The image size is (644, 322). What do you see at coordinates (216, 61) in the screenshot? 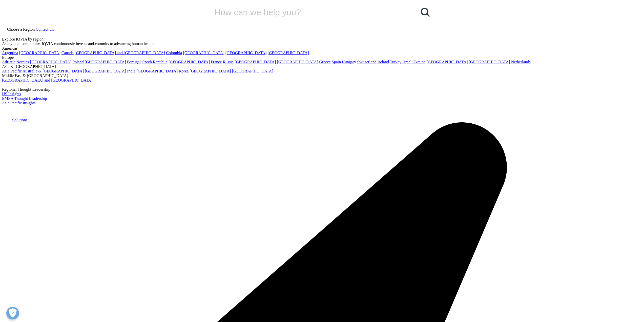
I see `a: France` at bounding box center [216, 61].